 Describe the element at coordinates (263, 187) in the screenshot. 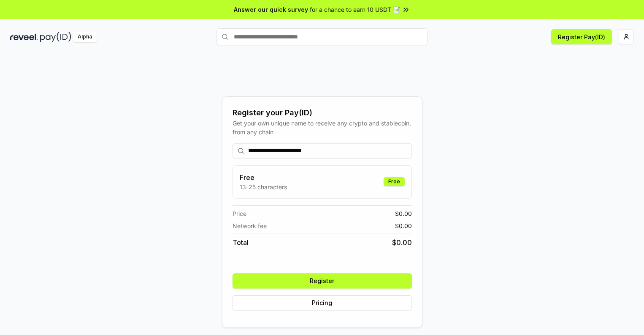

I see `p: 13-25 characters` at that location.